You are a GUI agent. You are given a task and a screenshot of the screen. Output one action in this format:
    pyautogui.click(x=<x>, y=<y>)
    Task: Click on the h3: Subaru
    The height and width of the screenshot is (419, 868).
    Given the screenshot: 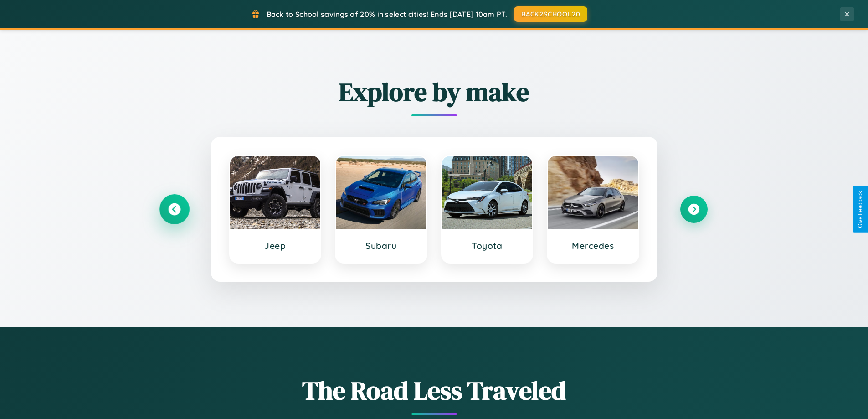 What is the action you would take?
    pyautogui.click(x=381, y=246)
    